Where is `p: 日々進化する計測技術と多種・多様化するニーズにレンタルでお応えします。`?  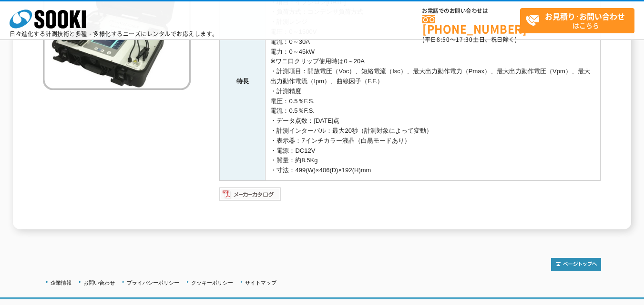
p: 日々進化する計測技術と多種・多様化するニーズにレンタルでお応えします。 is located at coordinates (114, 34).